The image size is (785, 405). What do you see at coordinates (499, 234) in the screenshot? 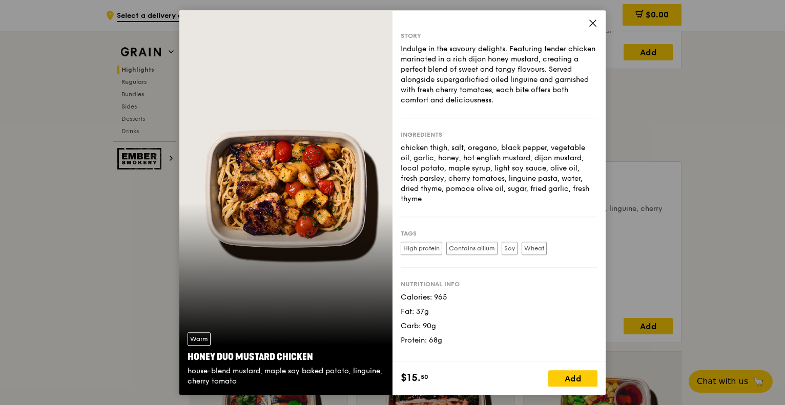
I see `div: Tags` at bounding box center [499, 234].